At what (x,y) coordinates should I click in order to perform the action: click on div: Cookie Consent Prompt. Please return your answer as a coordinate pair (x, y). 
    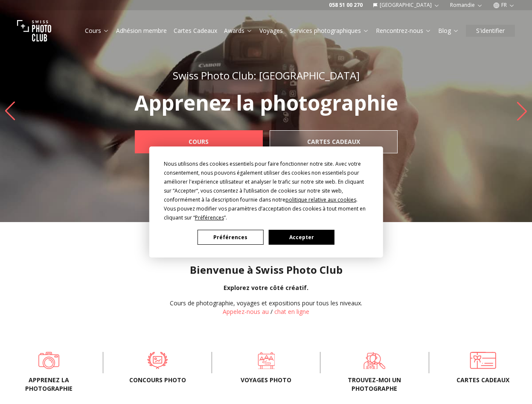
    Looking at the image, I should click on (266, 202).